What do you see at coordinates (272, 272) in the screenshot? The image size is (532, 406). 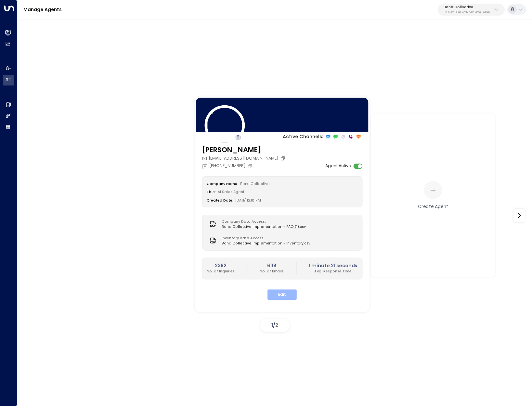 I see `p: No. of Emails` at bounding box center [272, 272].